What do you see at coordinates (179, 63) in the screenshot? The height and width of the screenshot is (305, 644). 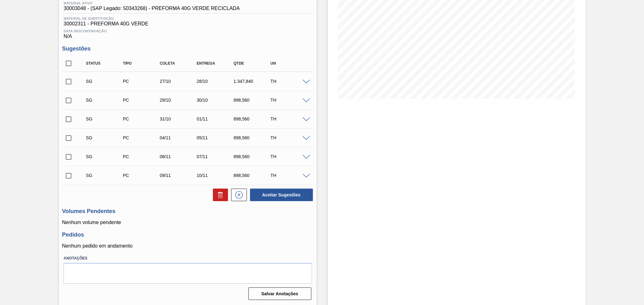 I see `div: Coleta` at bounding box center [179, 63].